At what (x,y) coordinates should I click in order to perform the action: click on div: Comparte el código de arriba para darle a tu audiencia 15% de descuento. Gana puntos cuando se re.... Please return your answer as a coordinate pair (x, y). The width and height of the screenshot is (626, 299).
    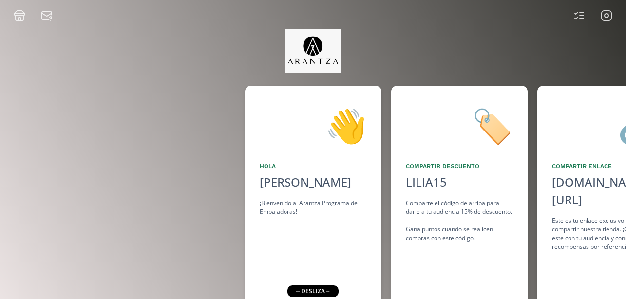
    Looking at the image, I should click on (460, 221).